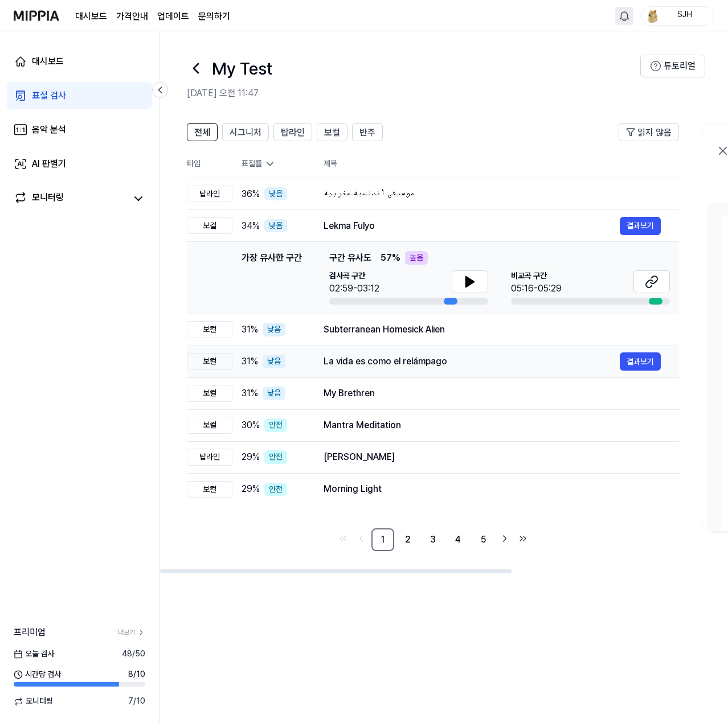 This screenshot has height=723, width=728. I want to click on a: 표절 검사, so click(79, 96).